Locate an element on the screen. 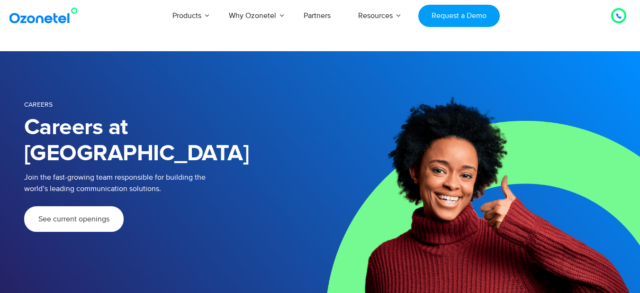  span: See current openings is located at coordinates (74, 219).